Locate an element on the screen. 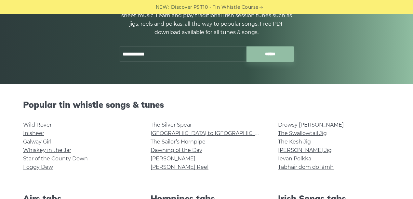 This screenshot has width=413, height=199. span: NEW: is located at coordinates (162, 7).